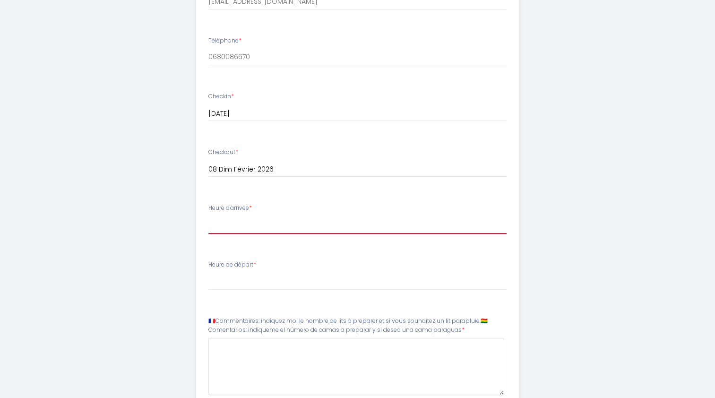 The height and width of the screenshot is (398, 715). Describe the element at coordinates (230, 208) in the screenshot. I see `label: Heure d'arrivée` at that location.